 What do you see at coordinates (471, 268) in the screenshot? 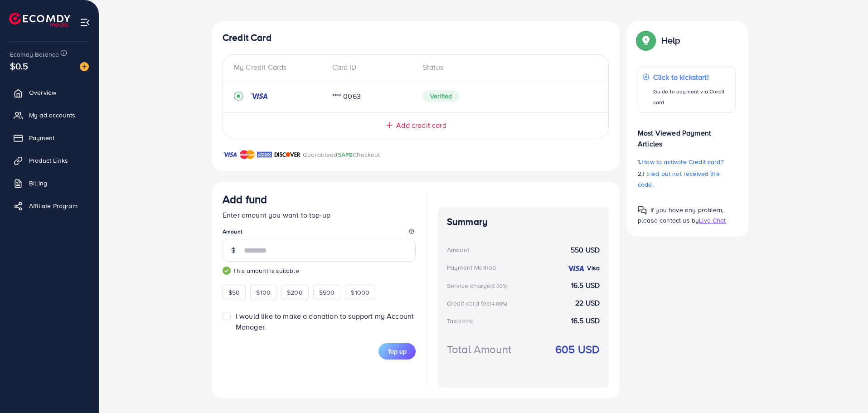
I see `div: Payment Method` at bounding box center [471, 268].